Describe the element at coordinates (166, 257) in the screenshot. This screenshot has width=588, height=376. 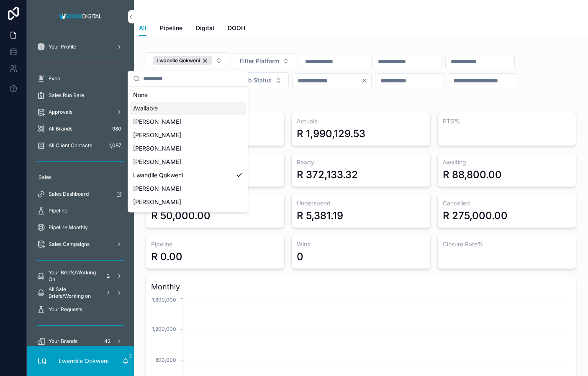
I see `div: R 0.00` at that location.